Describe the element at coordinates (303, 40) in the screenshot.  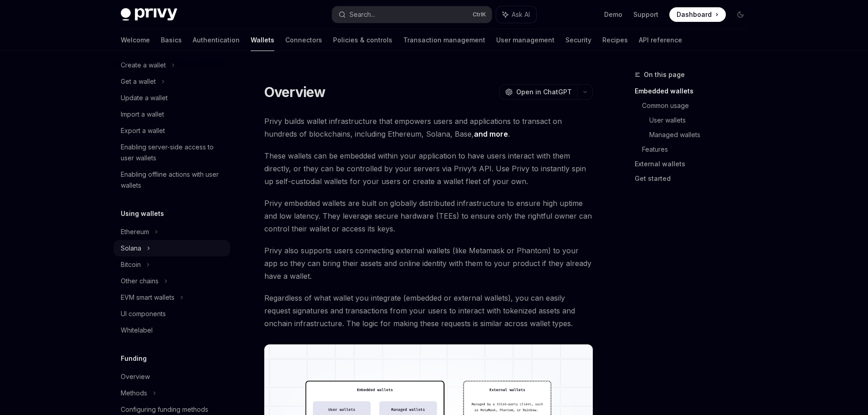
I see `a: Connectors` at that location.